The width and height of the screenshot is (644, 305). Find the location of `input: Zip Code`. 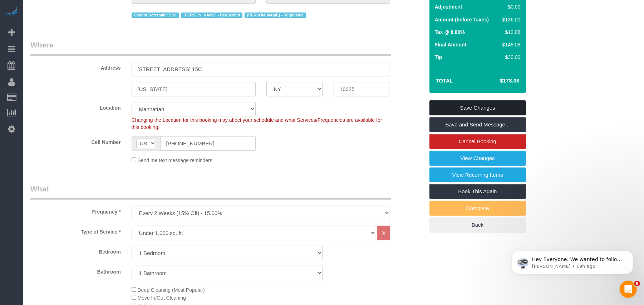

input: Zip Code is located at coordinates (362, 89).